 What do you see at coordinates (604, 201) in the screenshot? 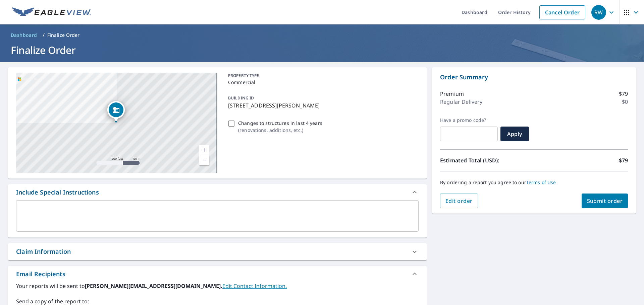
I see `button: Submit order` at bounding box center [604, 201].